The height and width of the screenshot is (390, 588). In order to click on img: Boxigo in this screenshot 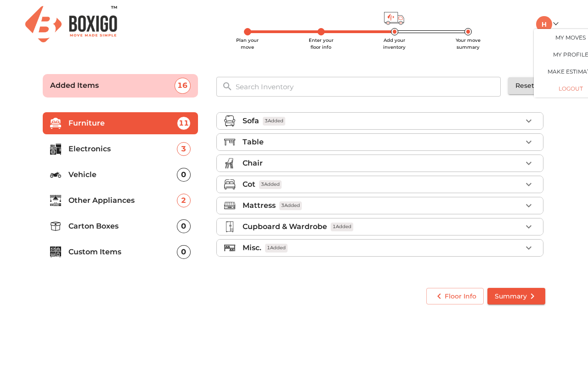, I will do `click(71, 24)`.